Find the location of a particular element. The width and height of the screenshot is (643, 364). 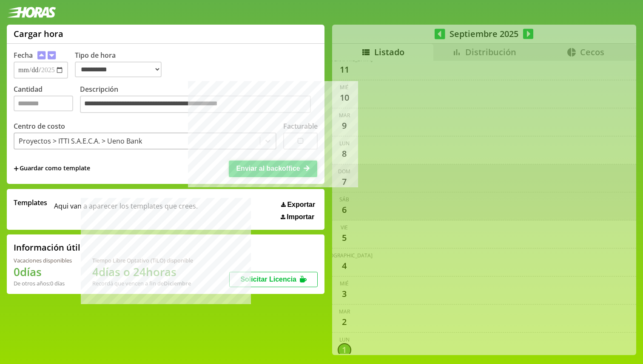

label: Descripción is located at coordinates (198, 100).